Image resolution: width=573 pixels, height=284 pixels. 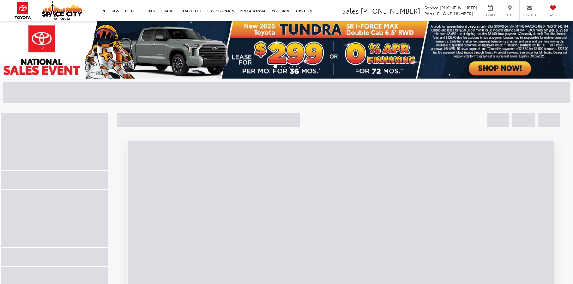 What do you see at coordinates (529, 15) in the screenshot?
I see `span: Contact` at bounding box center [529, 15].